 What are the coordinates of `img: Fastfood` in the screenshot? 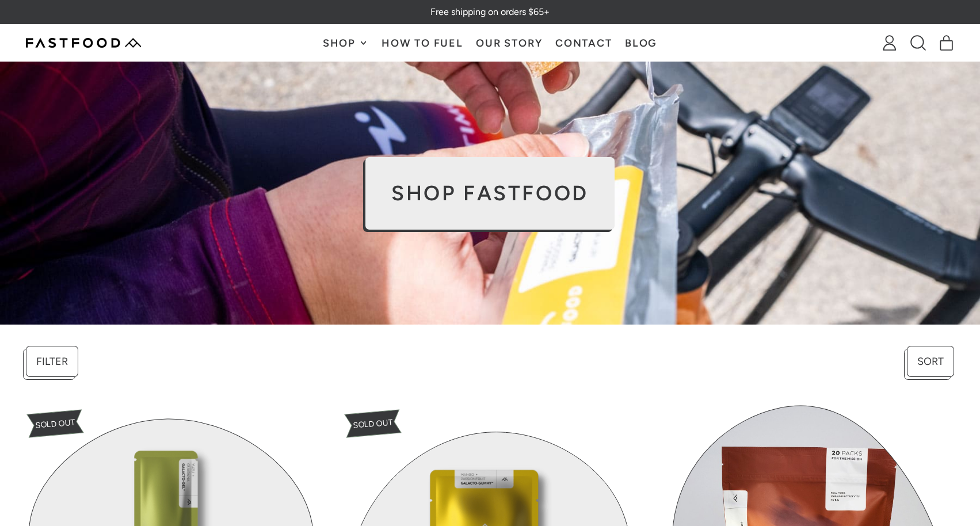 It's located at (84, 43).